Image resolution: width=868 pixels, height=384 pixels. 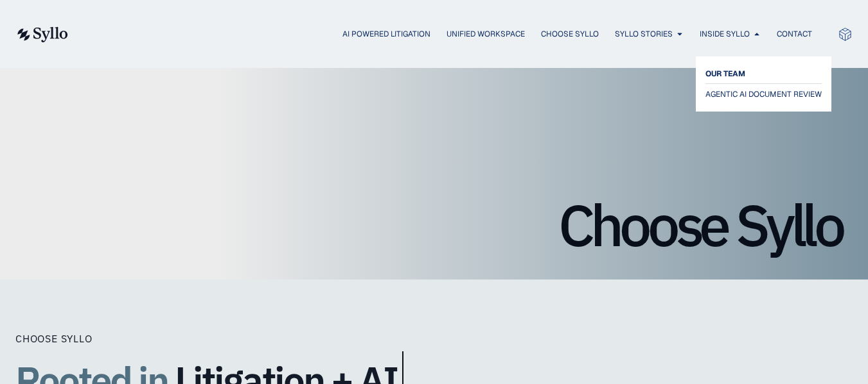 I want to click on a: Syllo Stories, so click(x=644, y=34).